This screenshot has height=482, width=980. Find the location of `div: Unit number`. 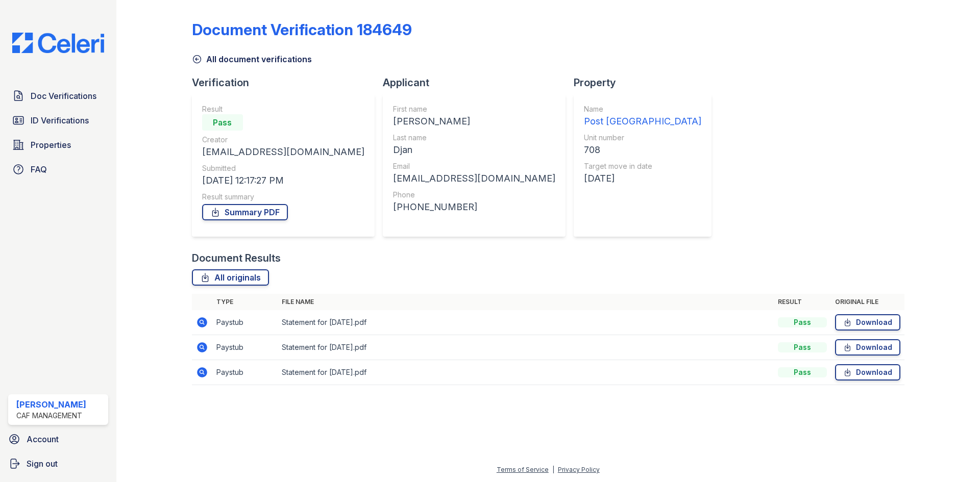

div: Unit number is located at coordinates (642, 138).